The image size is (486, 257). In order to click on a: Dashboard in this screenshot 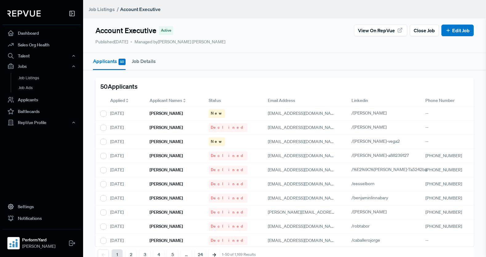, I will do `click(42, 33)`.